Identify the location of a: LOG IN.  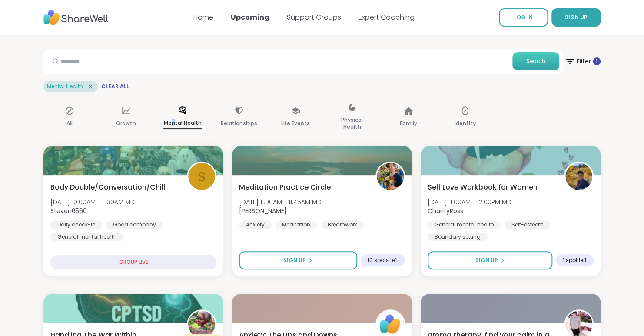
(523, 17).